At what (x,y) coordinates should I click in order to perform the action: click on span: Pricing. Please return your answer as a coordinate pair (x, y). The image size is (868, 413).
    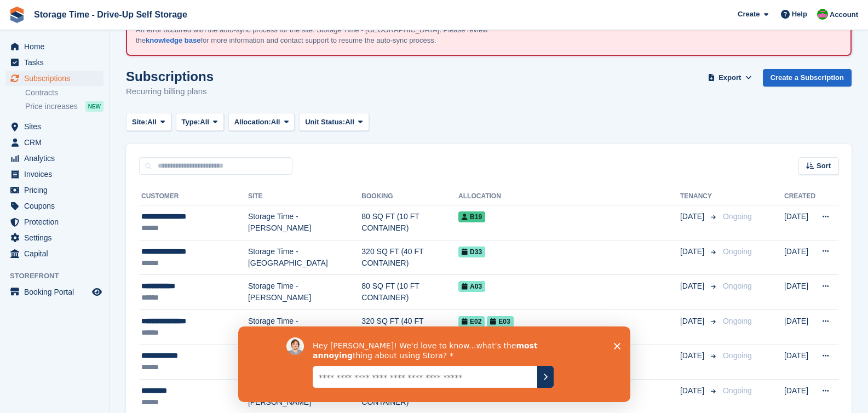
    Looking at the image, I should click on (57, 190).